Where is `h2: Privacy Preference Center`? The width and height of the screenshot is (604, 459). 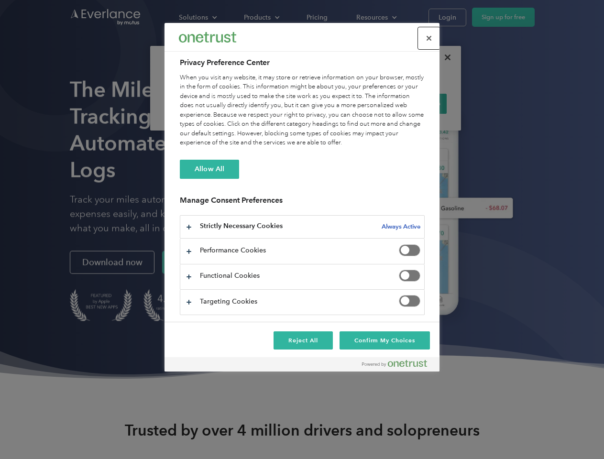 h2: Privacy Preference Center is located at coordinates (302, 63).